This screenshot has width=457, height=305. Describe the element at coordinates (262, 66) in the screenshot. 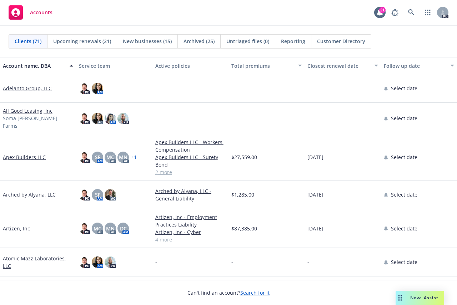

I see `div: Total premiums` at that location.